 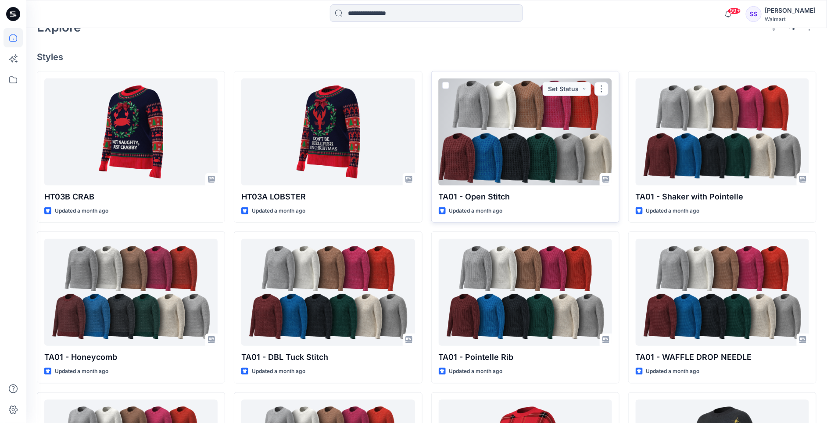 What do you see at coordinates (722, 357) in the screenshot?
I see `p: TA01 - WAFFLE DROP NEEDLE` at bounding box center [722, 357].